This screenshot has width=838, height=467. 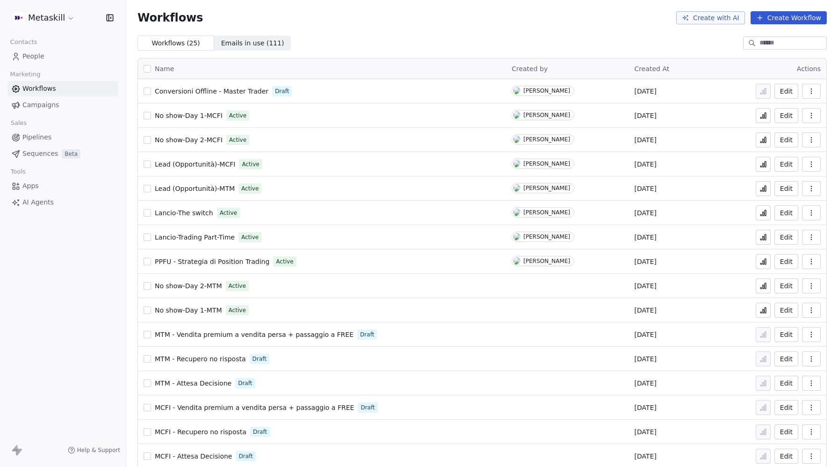 What do you see at coordinates (30, 186) in the screenshot?
I see `span: Apps` at bounding box center [30, 186].